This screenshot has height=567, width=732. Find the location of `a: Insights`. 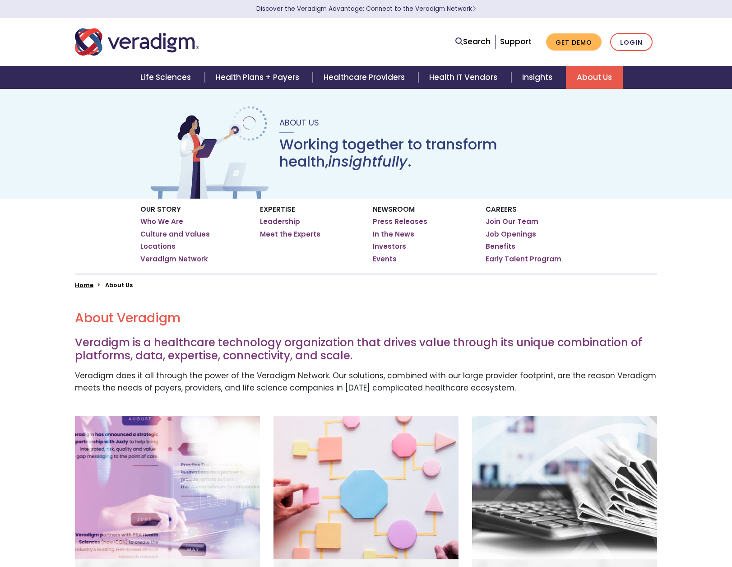

a: Insights is located at coordinates (539, 77).